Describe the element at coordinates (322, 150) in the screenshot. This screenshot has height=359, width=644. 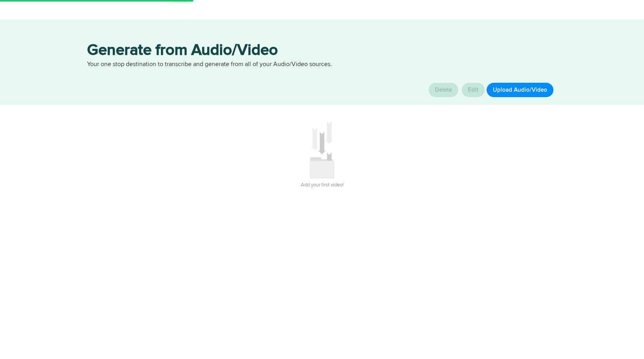
I see `img: icon_add_something.svg` at that location.